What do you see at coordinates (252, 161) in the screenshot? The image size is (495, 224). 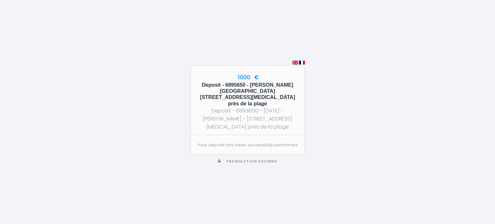 I see `span: Transaction secured` at bounding box center [252, 161].